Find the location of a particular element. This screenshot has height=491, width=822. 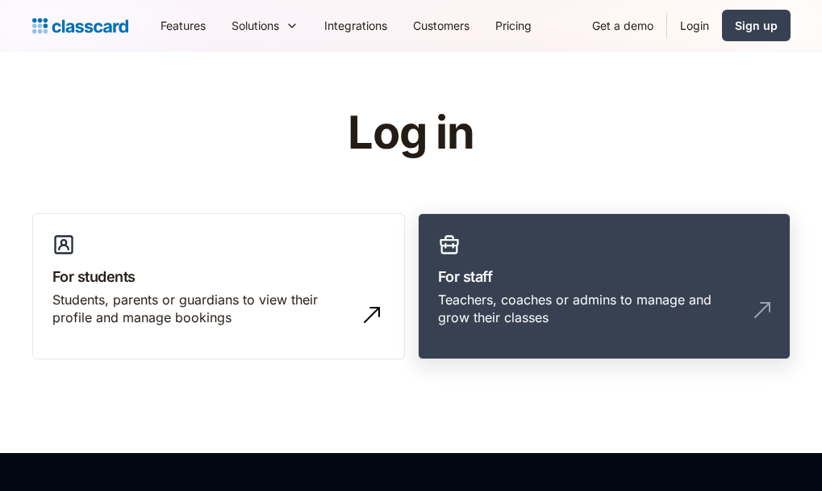

div: Students, parents or guardians to view their profile and manage bookings is located at coordinates (203, 308).